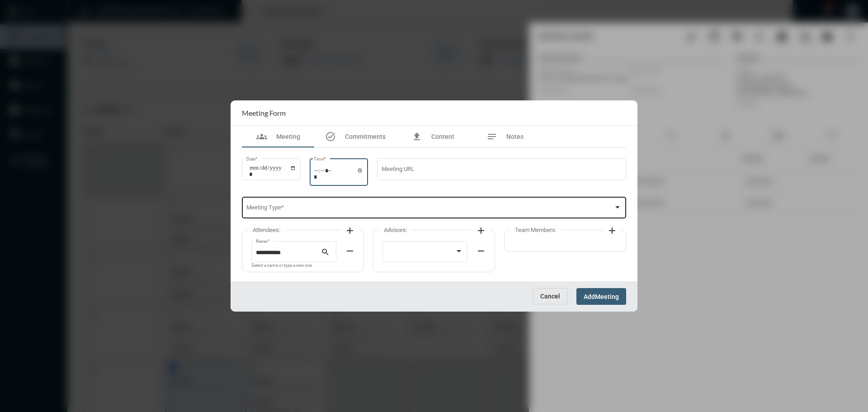  I want to click on button: Cancel, so click(551, 297).